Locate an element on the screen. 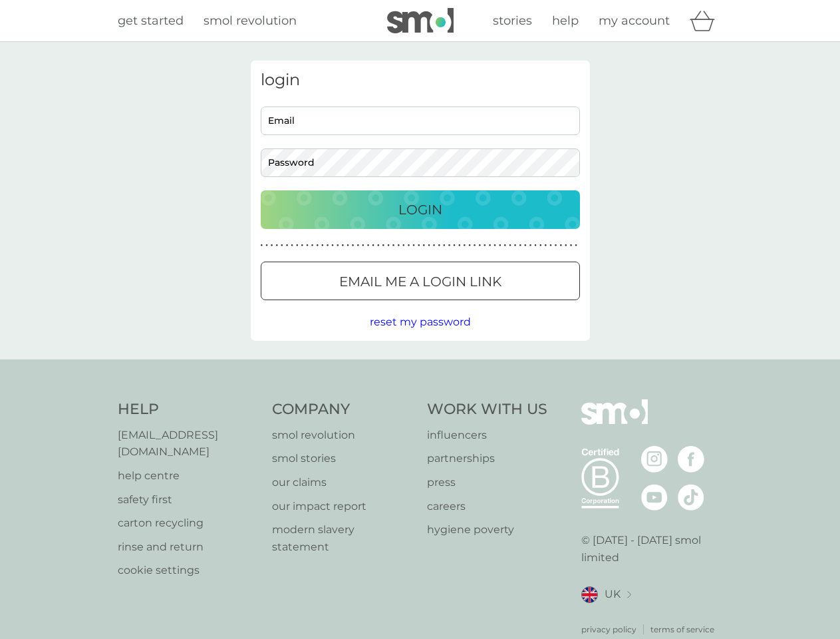  div: basket is located at coordinates (707, 21).